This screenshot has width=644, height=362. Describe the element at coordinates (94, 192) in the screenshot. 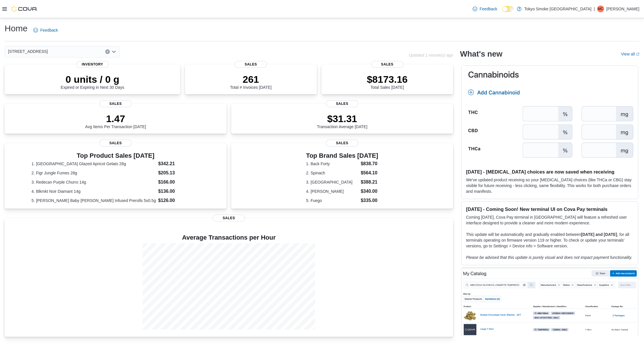

I see `dt: 4. Blkmkt Noir Diamant 14g` at that location.